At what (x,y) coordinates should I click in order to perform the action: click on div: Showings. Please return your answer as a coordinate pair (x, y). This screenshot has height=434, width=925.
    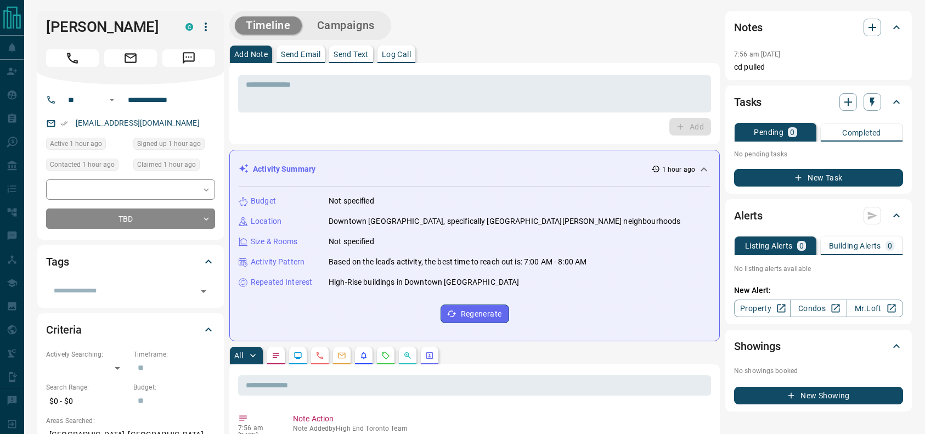
    Looking at the image, I should click on (818, 346).